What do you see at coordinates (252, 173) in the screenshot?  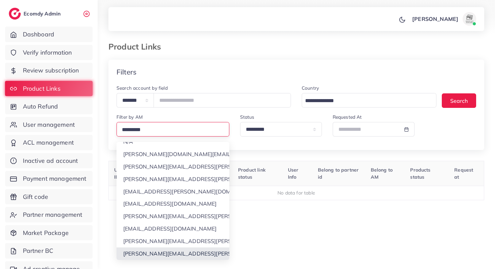 I see `span: Product link status` at bounding box center [252, 173].